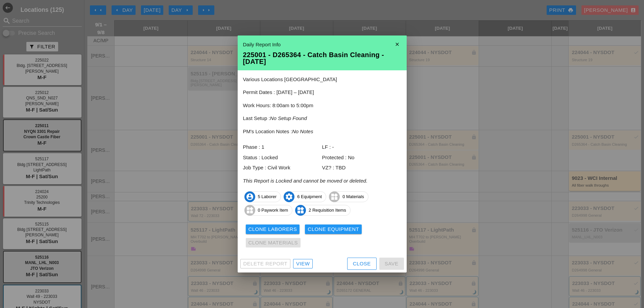  I want to click on span: 0 Paywork Item, so click(268, 210).